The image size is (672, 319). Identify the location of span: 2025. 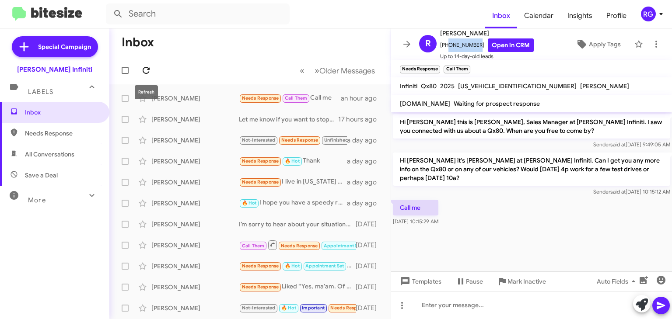
(447, 86).